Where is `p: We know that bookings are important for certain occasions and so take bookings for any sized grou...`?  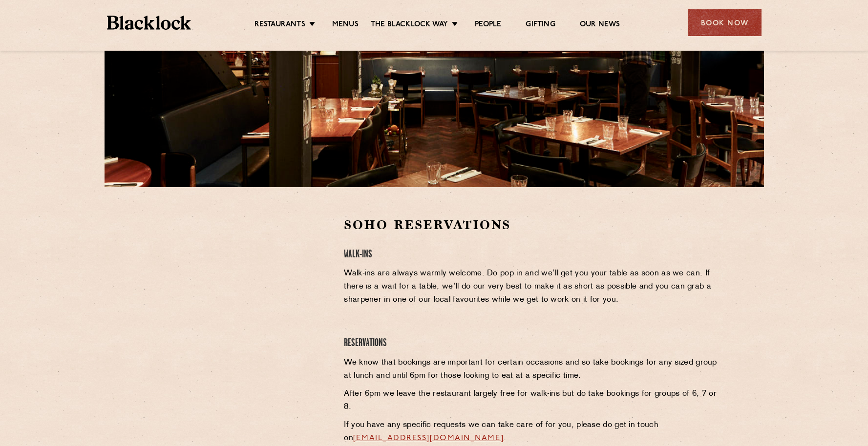 p: We know that bookings are important for certain occasions and so take bookings for any sized grou... is located at coordinates (531, 370).